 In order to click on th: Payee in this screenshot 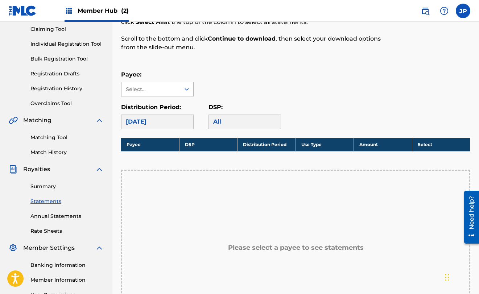, I will do `click(150, 144)`.